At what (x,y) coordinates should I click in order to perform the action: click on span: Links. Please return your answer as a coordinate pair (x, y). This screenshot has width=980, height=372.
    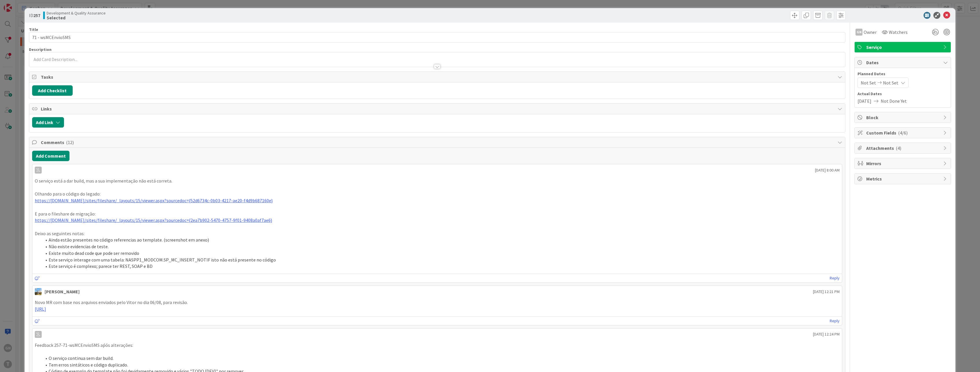
    Looking at the image, I should click on (438, 109).